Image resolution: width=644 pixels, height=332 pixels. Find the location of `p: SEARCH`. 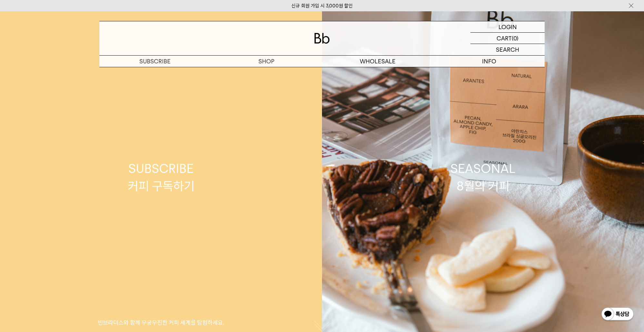

p: SEARCH is located at coordinates (508, 50).